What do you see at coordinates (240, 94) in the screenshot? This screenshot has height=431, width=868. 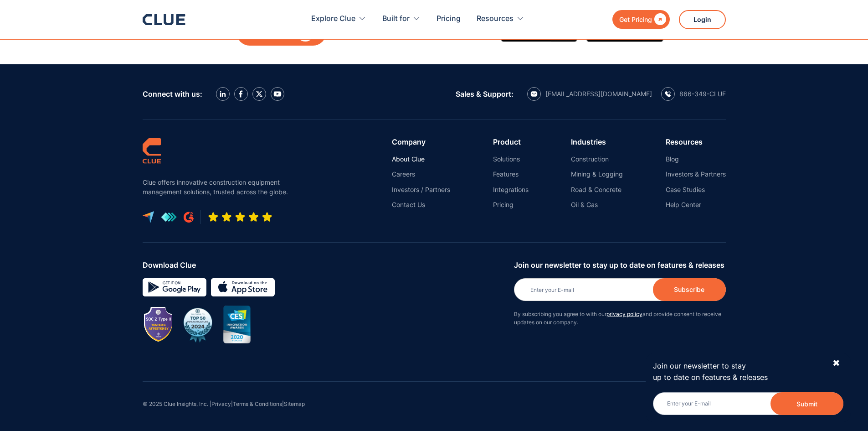 I see `img: facebook icon` at bounding box center [240, 94].